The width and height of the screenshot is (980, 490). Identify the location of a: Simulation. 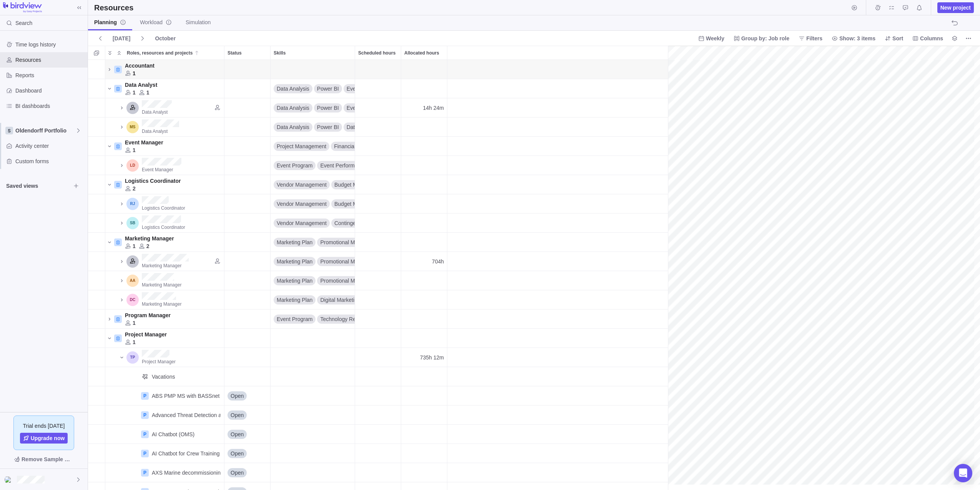
(198, 23).